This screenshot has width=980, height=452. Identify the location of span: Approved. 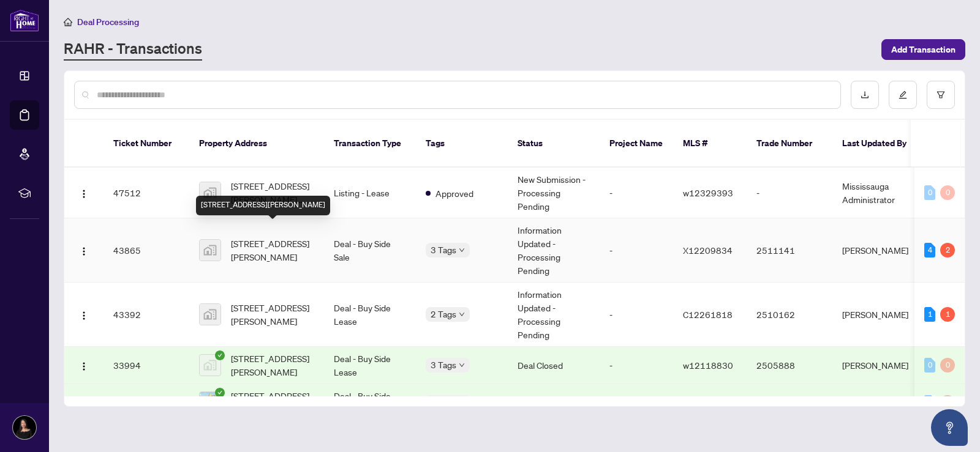
(455, 193).